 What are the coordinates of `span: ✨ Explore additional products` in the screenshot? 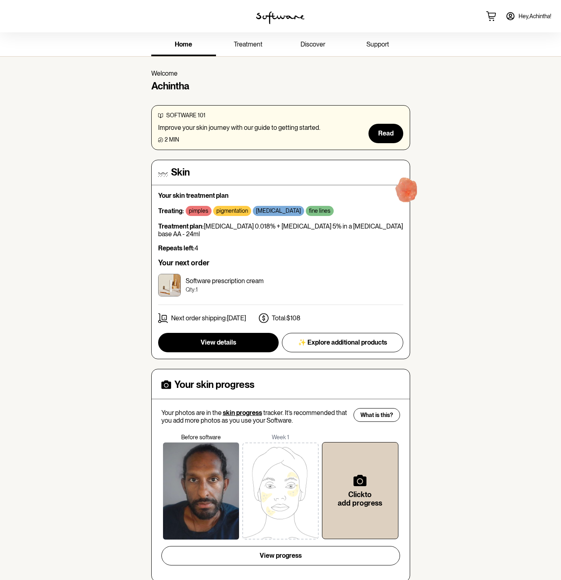 It's located at (343, 342).